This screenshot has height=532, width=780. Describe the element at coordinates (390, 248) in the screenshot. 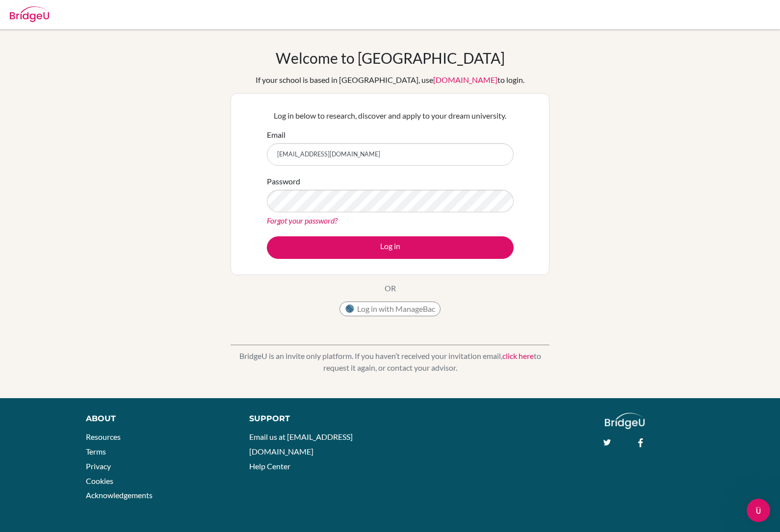

I see `button: Log in` at that location.